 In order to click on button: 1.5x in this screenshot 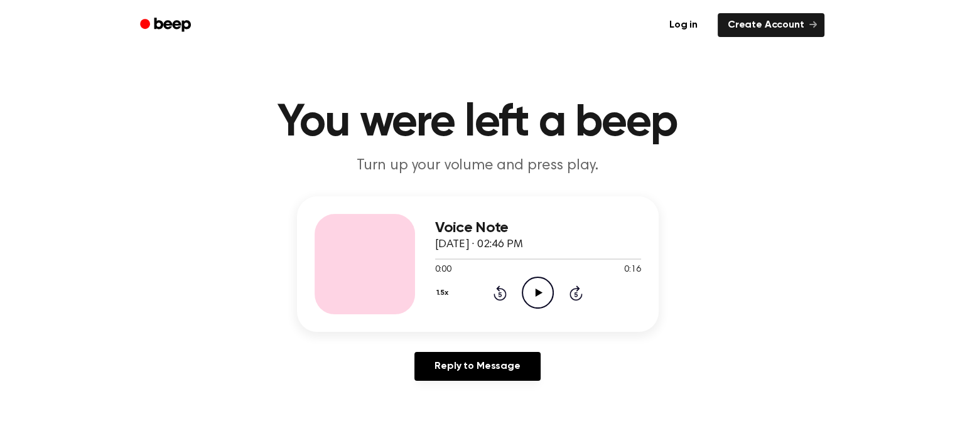, I will do `click(444, 293)`.